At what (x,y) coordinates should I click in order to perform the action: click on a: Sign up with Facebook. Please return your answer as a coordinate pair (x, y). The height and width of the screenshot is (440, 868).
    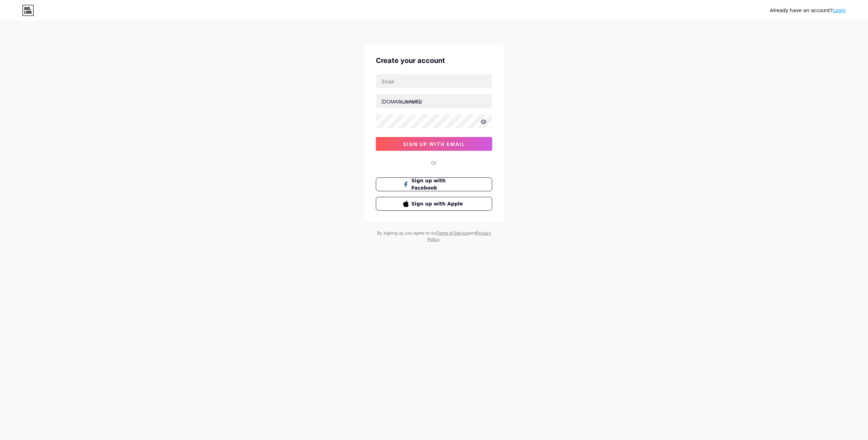
    Looking at the image, I should click on (434, 184).